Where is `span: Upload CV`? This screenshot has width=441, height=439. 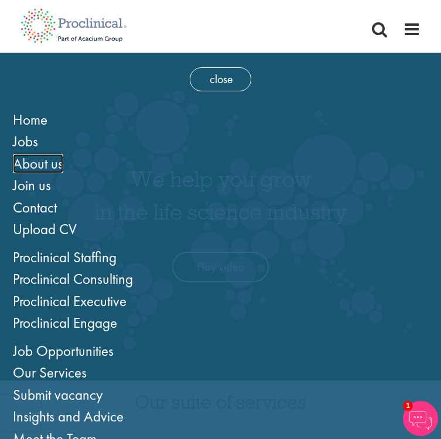
span: Upload CV is located at coordinates (44, 229).